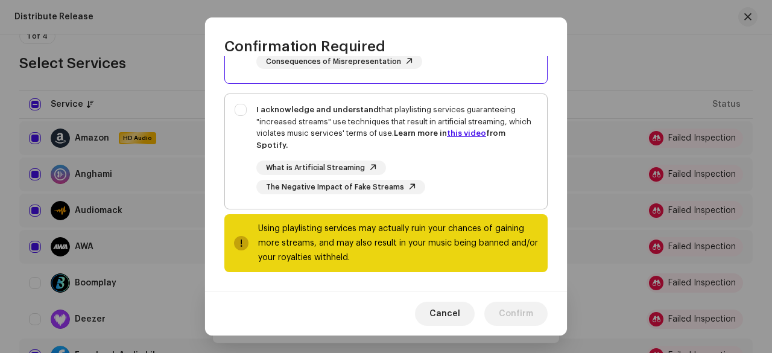  I want to click on button: Cancel, so click(445, 314).